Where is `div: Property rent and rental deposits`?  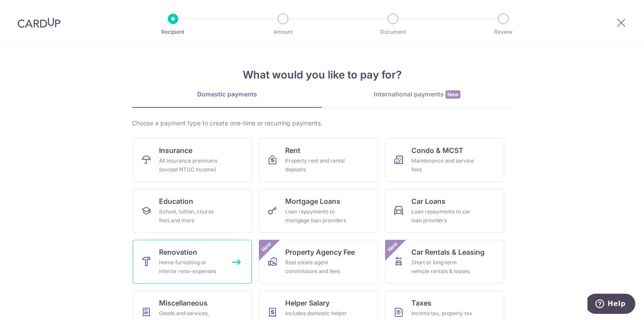
div: Property rent and rental deposits is located at coordinates (317, 165).